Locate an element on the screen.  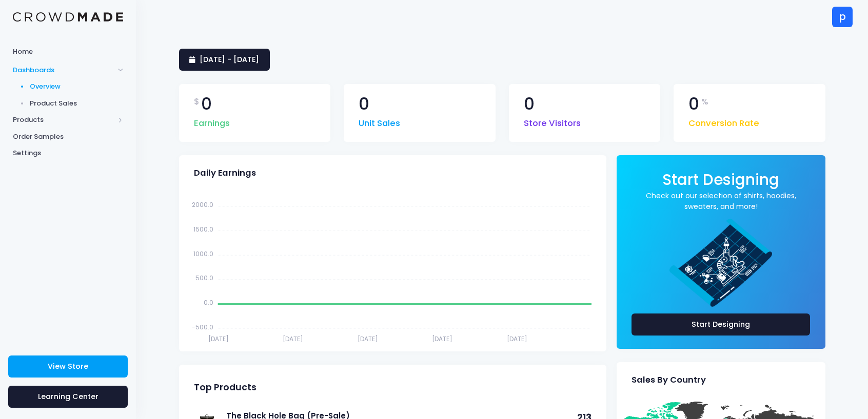
img: Logo is located at coordinates (68, 17).